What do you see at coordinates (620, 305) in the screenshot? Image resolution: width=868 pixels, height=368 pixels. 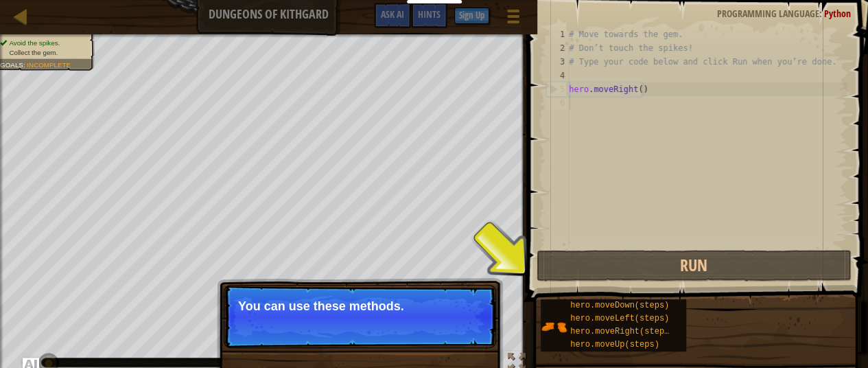 I see `span: hero.moveDown(steps)` at bounding box center [620, 305].